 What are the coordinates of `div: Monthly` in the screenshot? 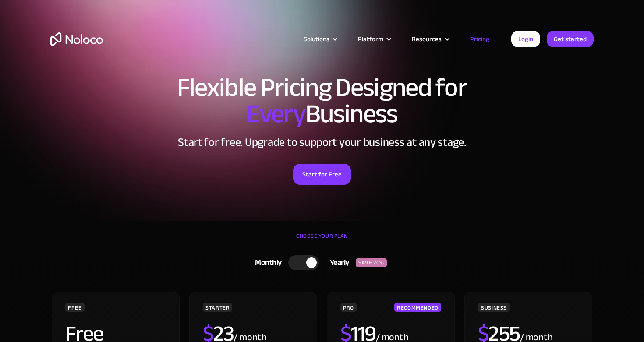 It's located at (266, 263).